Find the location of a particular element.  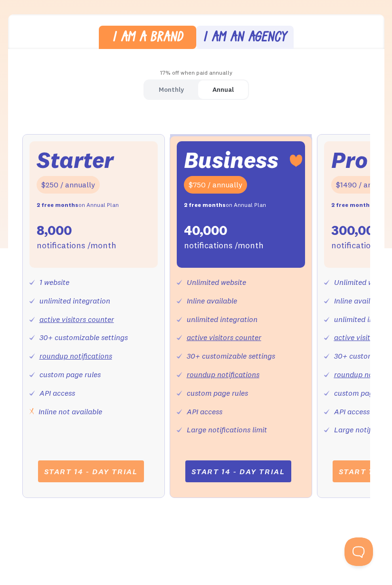

div: Large notifications limit is located at coordinates (227, 429).